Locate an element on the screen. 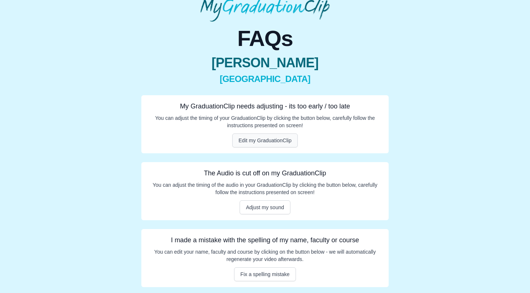 The height and width of the screenshot is (293, 530). button: Fix a spelling mistake is located at coordinates (265, 274).